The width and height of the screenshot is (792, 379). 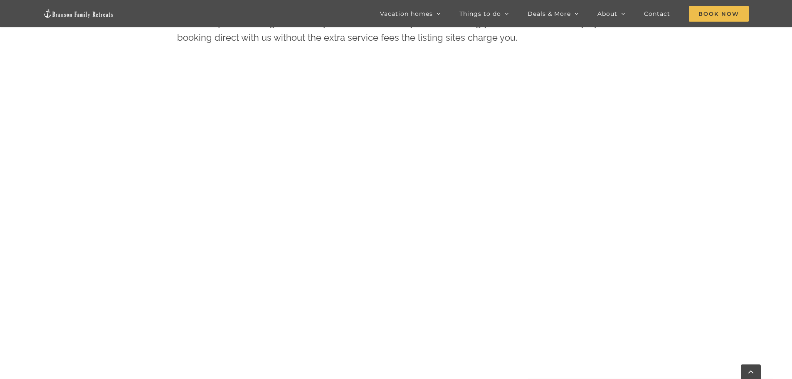 What do you see at coordinates (79, 13) in the screenshot?
I see `img: Branson Family Retreats Logo` at bounding box center [79, 13].